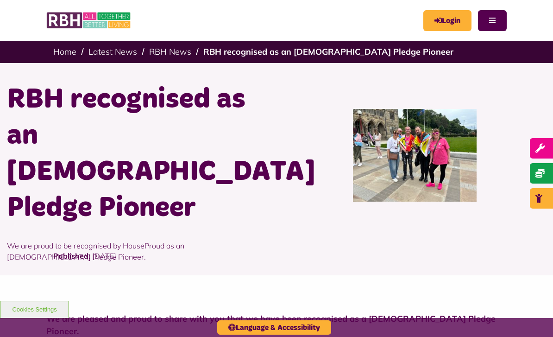 The image size is (553, 337). I want to click on a: Latest News, so click(113, 51).